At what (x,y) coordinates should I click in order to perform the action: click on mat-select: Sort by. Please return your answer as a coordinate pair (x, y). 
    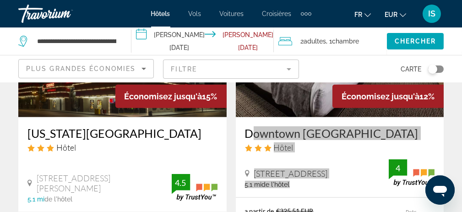
    Looking at the image, I should click on (86, 69).